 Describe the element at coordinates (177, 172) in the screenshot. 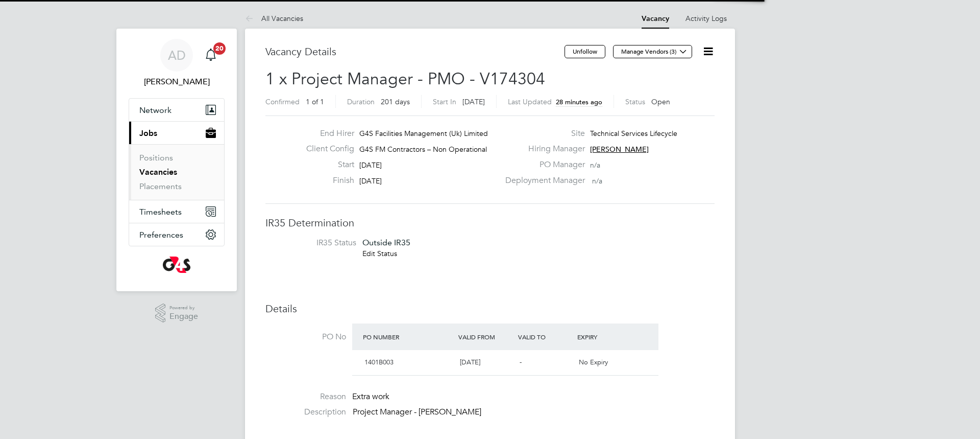

I see `div: Jobs` at that location.